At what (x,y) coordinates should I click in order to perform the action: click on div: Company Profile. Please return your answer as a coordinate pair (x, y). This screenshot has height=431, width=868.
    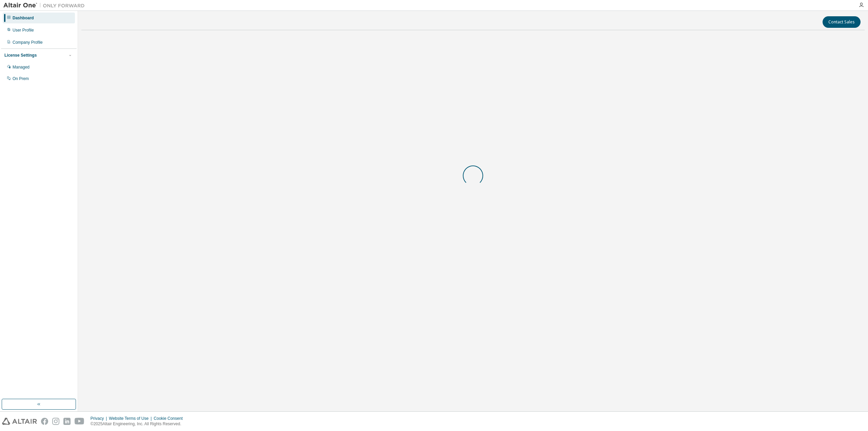
    Looking at the image, I should click on (28, 43).